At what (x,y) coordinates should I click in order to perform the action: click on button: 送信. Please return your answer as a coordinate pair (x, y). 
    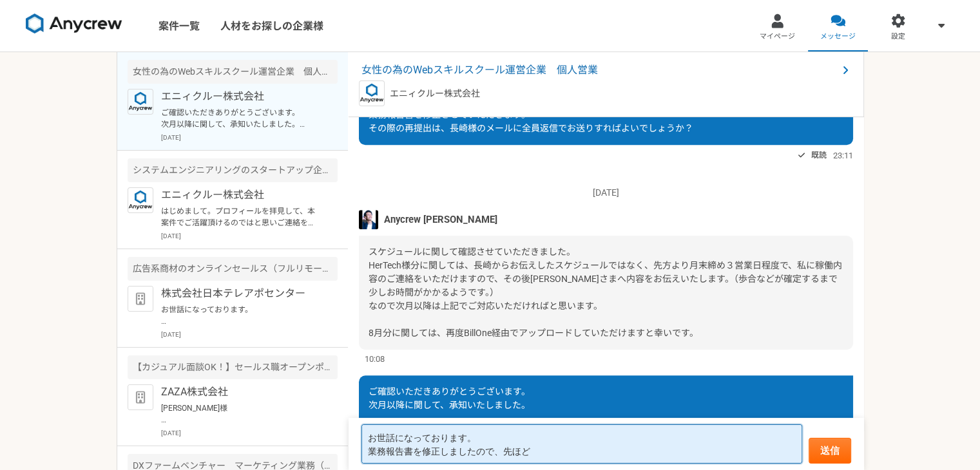
    Looking at the image, I should click on (830, 451).